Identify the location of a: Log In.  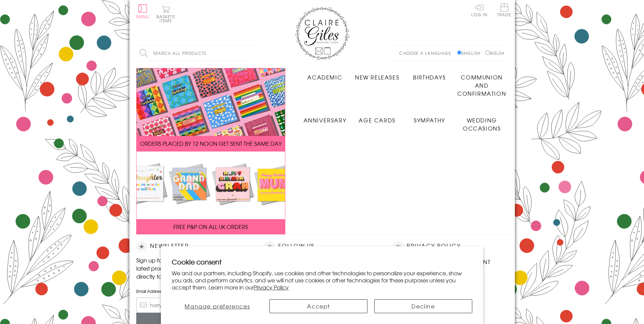
(479, 10).